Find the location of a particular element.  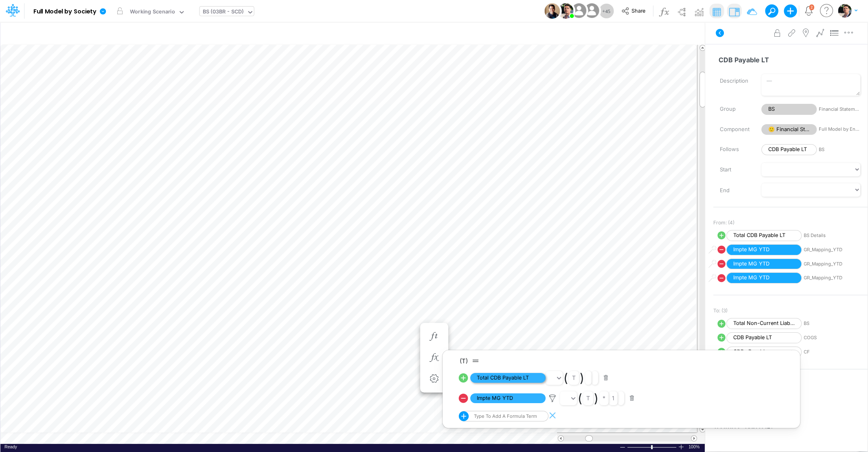

span: Ready is located at coordinates (11, 447).